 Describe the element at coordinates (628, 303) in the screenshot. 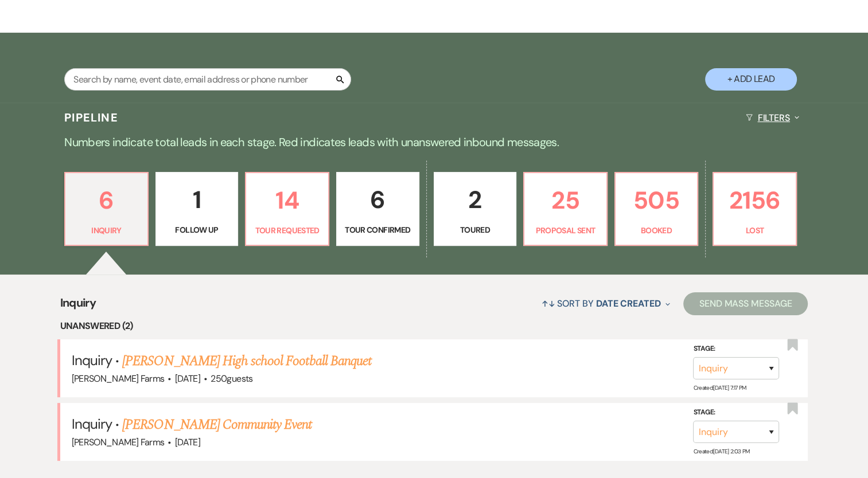

I see `span: Date Created` at that location.